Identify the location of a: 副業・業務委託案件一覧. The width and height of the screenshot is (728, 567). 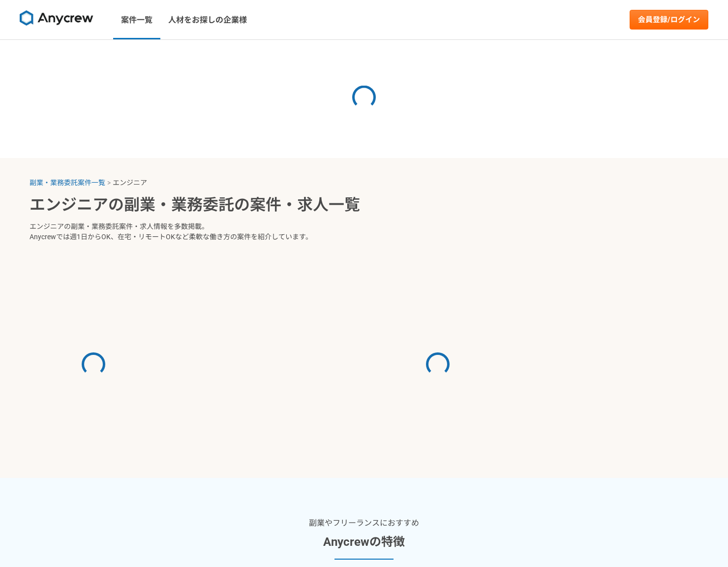
(67, 182).